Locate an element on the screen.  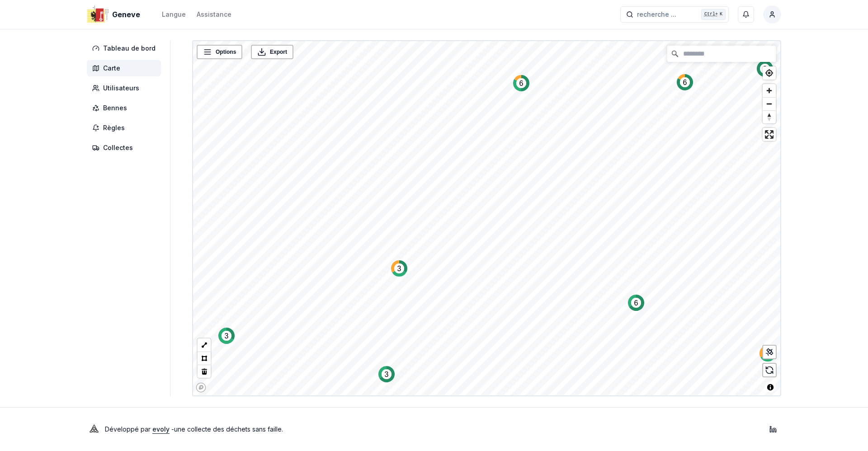
p: Développé par - une collecte des déchets sans faille . is located at coordinates (194, 429).